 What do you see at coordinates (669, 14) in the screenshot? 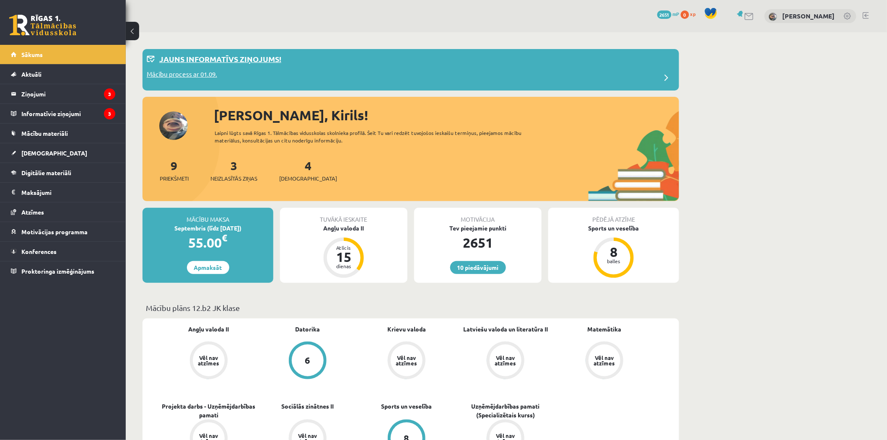
I see `a: 2651 mP` at bounding box center [669, 14].